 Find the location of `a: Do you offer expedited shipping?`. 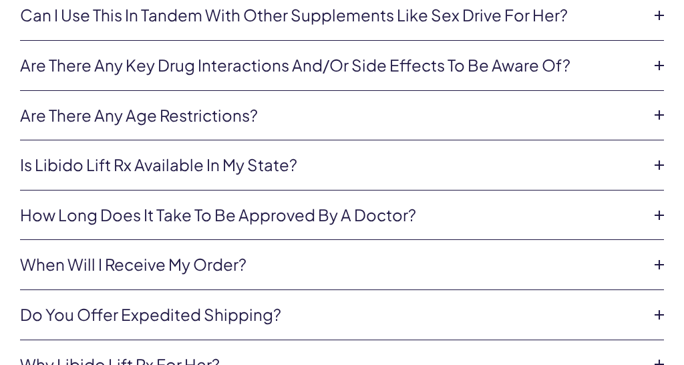

a: Do you offer expedited shipping? is located at coordinates (332, 315).